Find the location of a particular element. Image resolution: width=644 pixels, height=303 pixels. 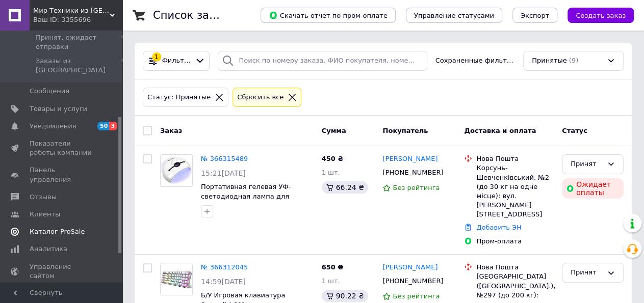

span: Принятые is located at coordinates (549, 60).